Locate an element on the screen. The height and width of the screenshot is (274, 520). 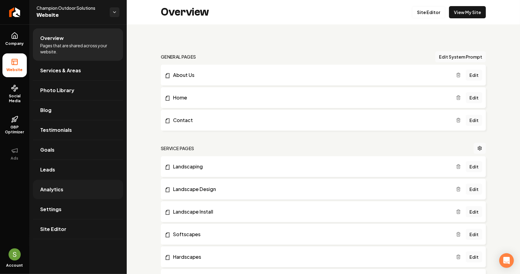
span: Site Editor is located at coordinates (53, 229).